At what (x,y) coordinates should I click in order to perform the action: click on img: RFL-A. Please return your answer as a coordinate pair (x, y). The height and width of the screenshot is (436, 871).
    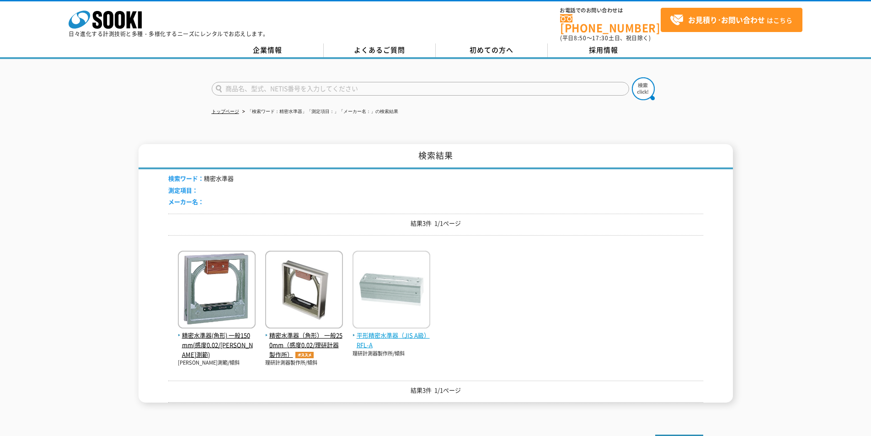
    Looking at the image, I should click on (391, 290).